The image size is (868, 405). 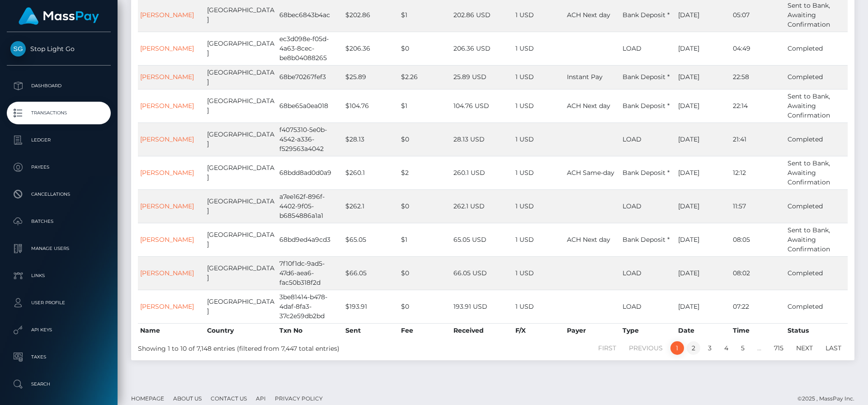 I want to click on td: 68bd9ed4a9cd3, so click(x=310, y=240).